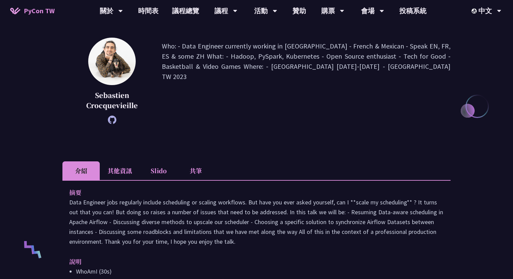 The height and width of the screenshot is (279, 513). What do you see at coordinates (81, 171) in the screenshot?
I see `li: 介紹` at bounding box center [81, 171].